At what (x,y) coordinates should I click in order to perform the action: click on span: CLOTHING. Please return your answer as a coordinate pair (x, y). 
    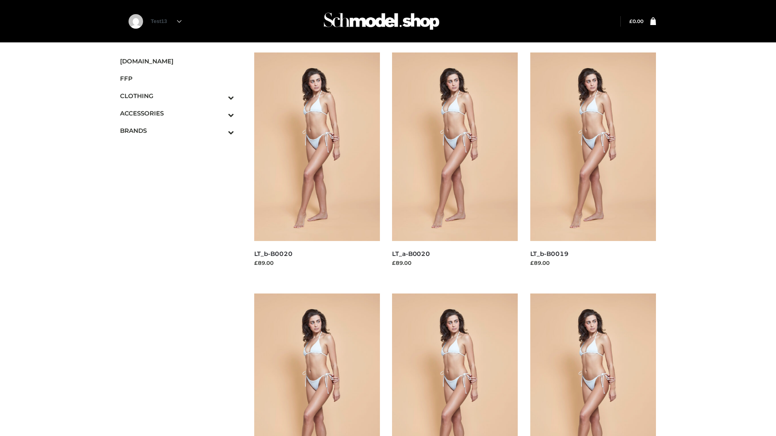
    Looking at the image, I should click on (177, 96).